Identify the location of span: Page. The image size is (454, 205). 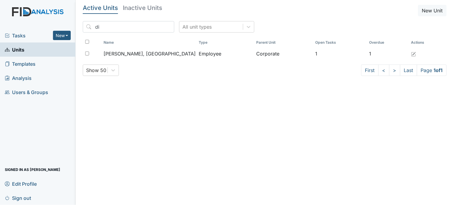
(431, 70).